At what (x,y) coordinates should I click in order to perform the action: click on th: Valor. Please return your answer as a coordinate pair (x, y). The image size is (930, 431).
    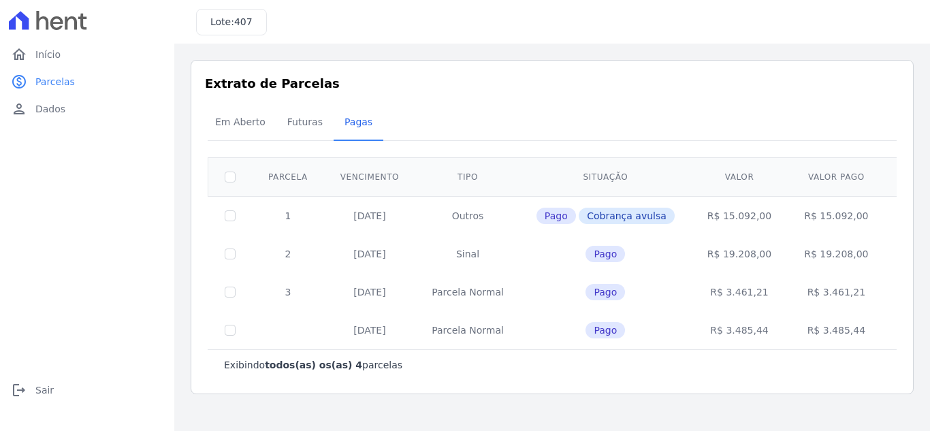
    Looking at the image, I should click on (739, 176).